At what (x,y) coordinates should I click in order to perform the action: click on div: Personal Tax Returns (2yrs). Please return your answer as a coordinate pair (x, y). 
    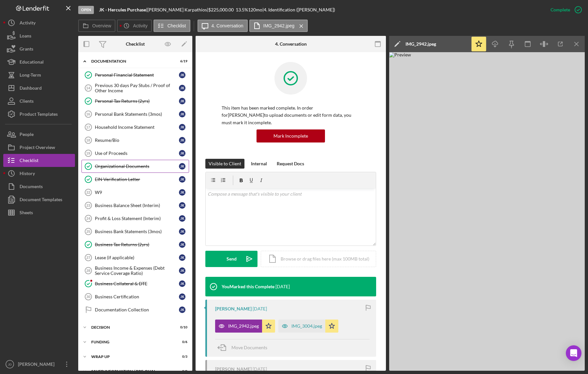
    Looking at the image, I should click on (137, 101).